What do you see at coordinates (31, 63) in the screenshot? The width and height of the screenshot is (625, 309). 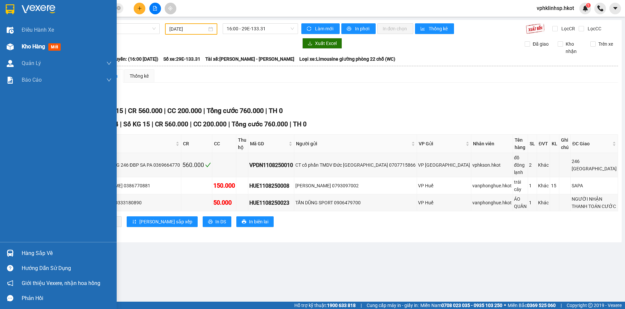 I see `span: Quản Lý` at bounding box center [31, 63].